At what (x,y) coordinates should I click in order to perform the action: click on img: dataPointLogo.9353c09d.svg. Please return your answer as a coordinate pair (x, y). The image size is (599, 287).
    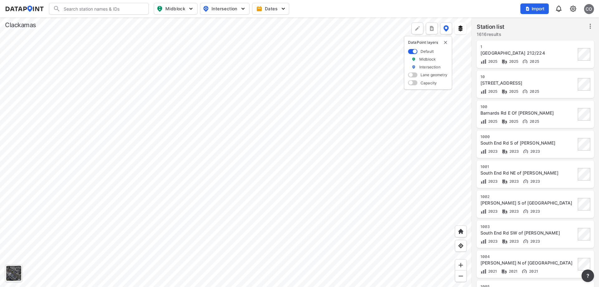
    Looking at the image, I should click on (24, 9).